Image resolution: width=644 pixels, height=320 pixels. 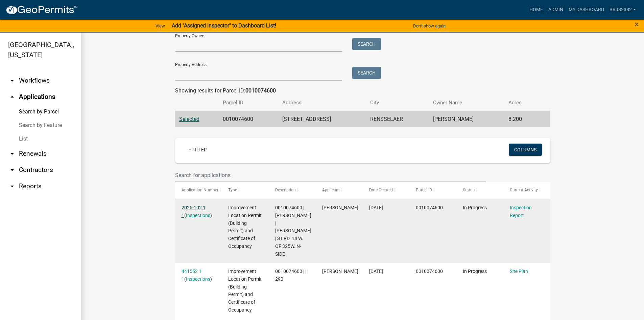 I want to click on th: Parcel ID, so click(x=249, y=103).